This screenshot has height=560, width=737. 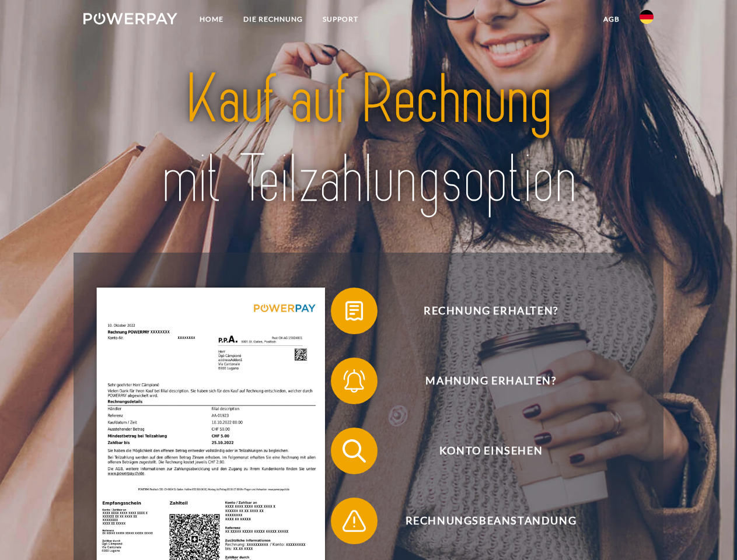 I want to click on img: qb_warning.svg, so click(x=354, y=521).